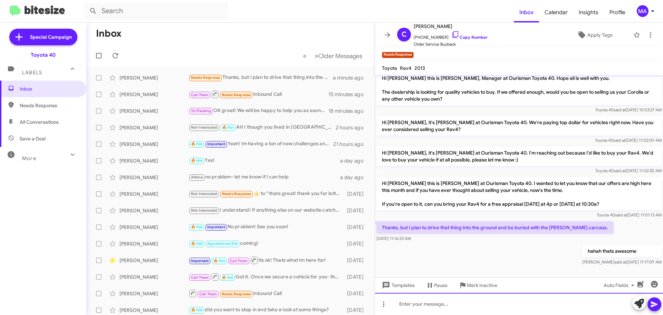 The height and width of the screenshot is (315, 663). I want to click on a: Inbox, so click(526, 12).